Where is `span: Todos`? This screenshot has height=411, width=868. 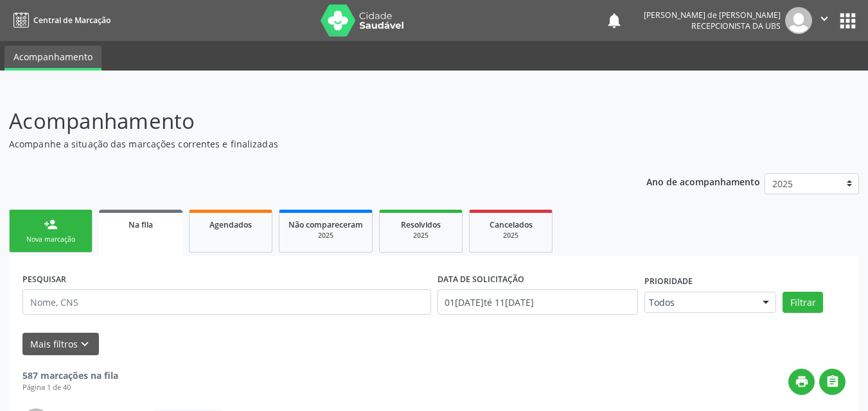 span: Todos is located at coordinates (699, 303).